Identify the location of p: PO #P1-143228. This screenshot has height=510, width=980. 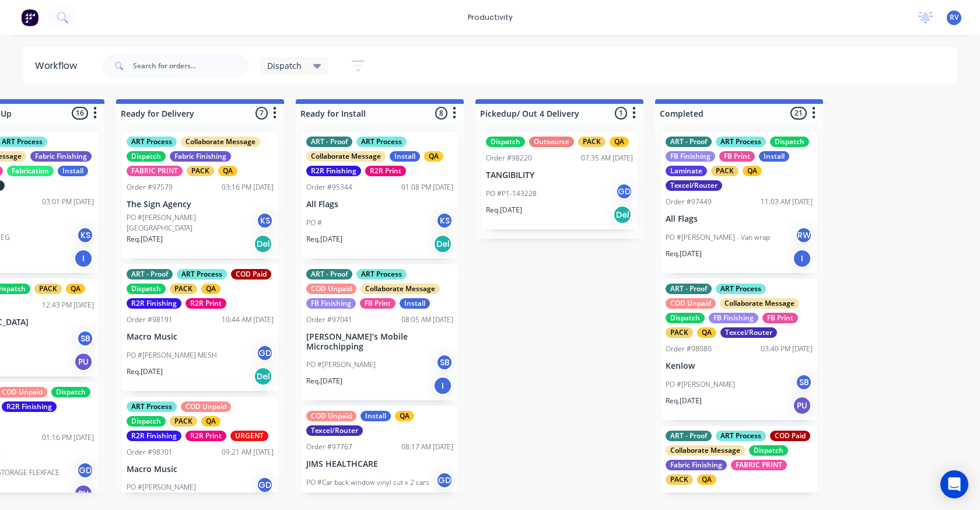
(511, 193).